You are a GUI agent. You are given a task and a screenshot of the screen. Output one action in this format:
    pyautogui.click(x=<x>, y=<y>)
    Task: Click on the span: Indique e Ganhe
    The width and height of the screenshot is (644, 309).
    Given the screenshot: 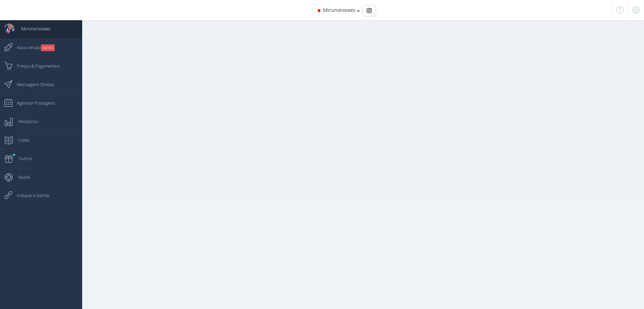 What is the action you would take?
    pyautogui.click(x=30, y=195)
    